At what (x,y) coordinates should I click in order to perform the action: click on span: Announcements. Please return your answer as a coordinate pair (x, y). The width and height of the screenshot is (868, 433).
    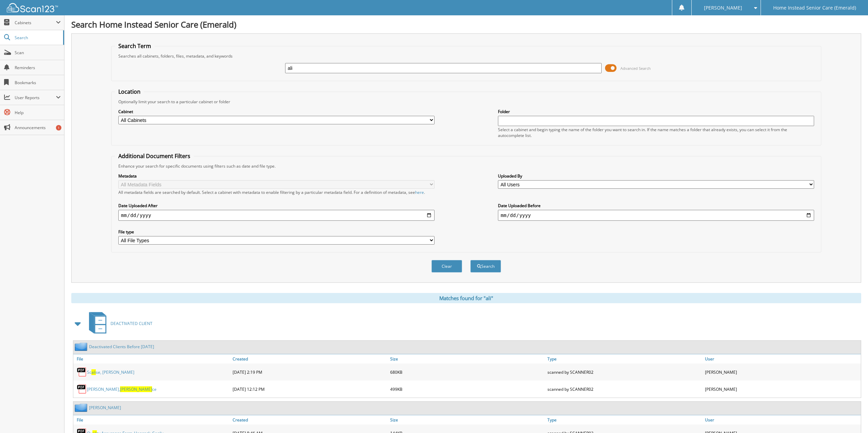
    Looking at the image, I should click on (38, 128).